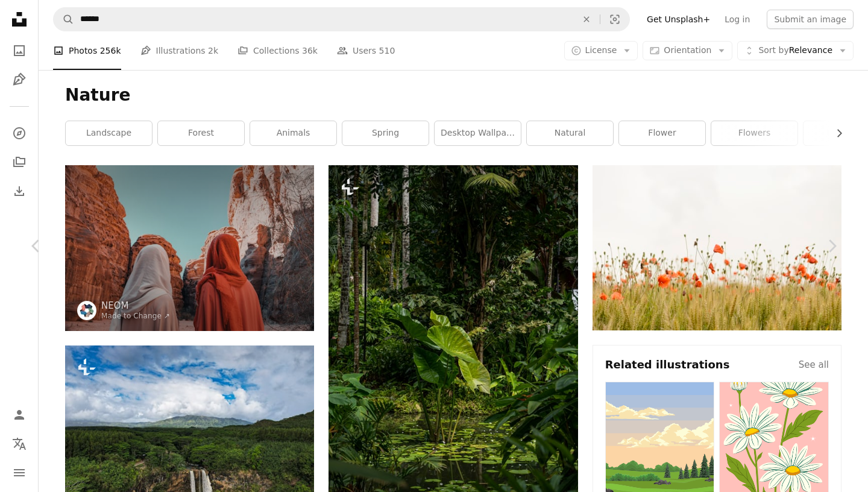 The width and height of the screenshot is (868, 492). I want to click on a: flowers, so click(754, 133).